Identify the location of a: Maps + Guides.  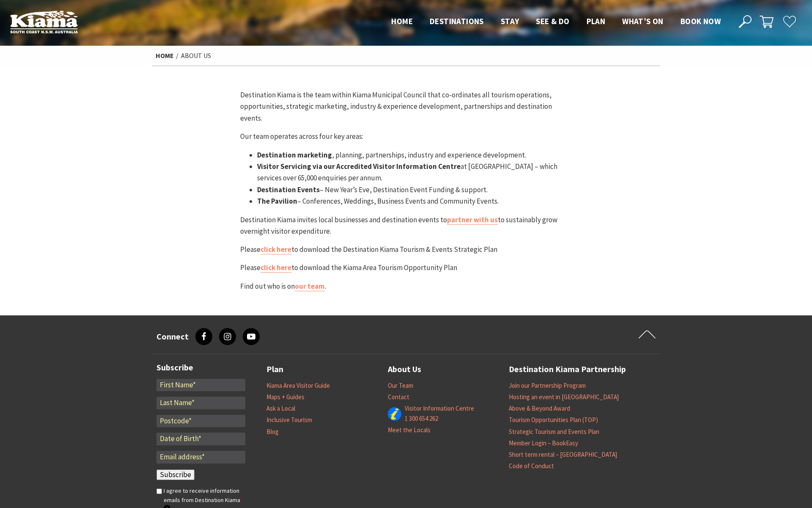
(285, 397).